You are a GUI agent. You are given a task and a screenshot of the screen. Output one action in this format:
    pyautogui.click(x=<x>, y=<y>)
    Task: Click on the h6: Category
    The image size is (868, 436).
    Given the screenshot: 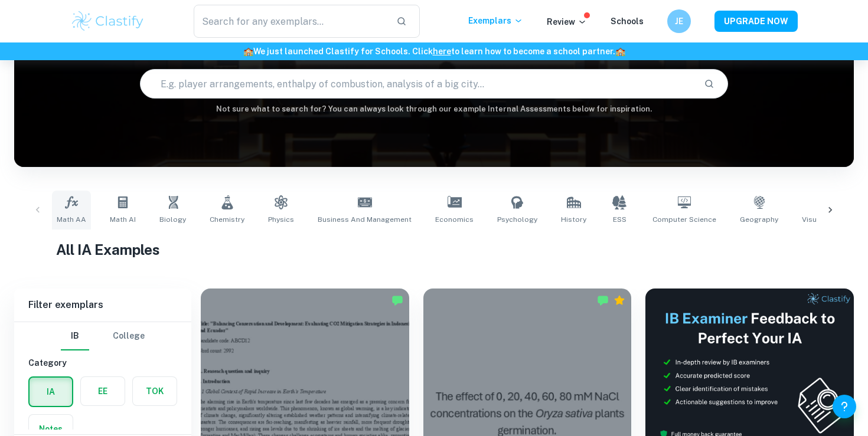 What is the action you would take?
    pyautogui.click(x=102, y=363)
    